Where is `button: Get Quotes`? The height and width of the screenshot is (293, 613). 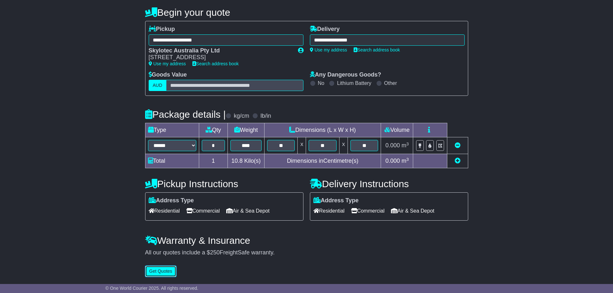 button: Get Quotes is located at coordinates (161, 271).